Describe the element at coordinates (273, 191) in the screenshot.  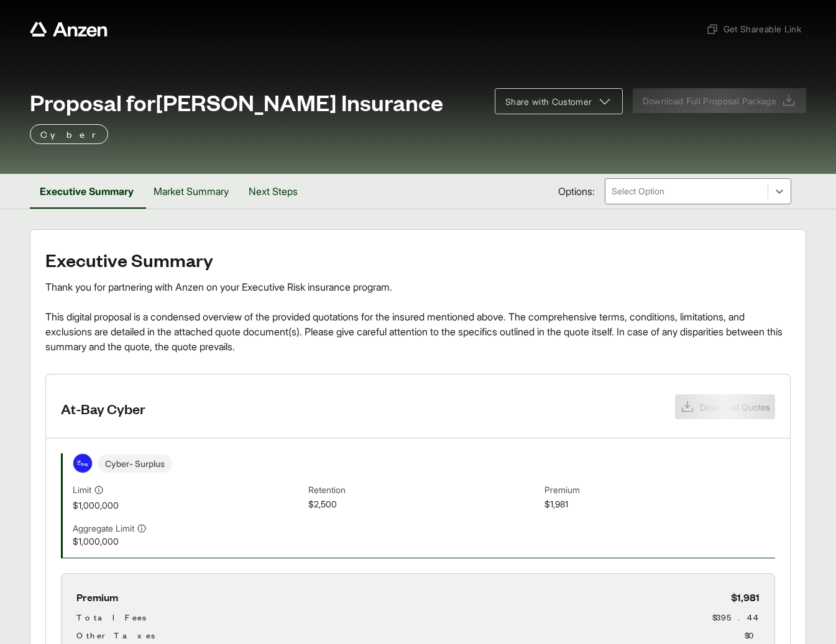
I see `button: Next Steps` at that location.